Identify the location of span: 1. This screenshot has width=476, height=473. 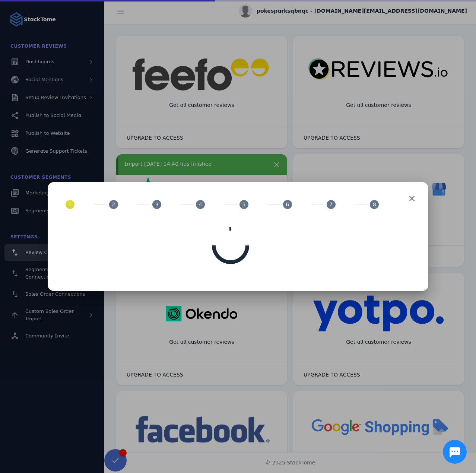
(70, 205).